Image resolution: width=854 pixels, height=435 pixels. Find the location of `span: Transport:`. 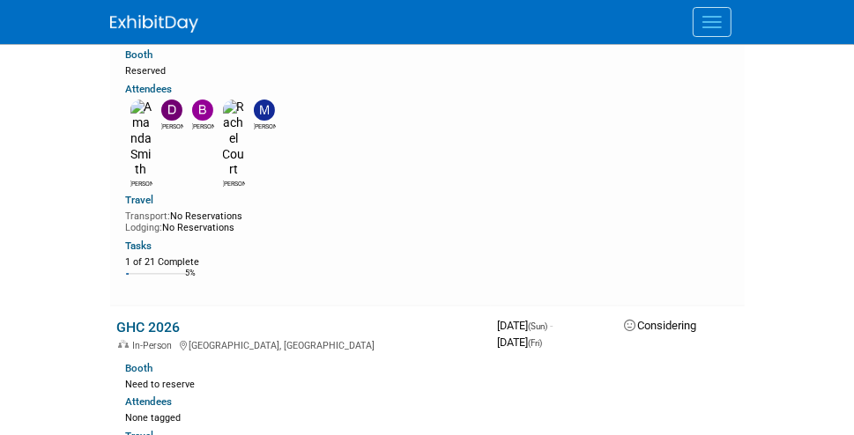

span: Transport: is located at coordinates (148, 216).